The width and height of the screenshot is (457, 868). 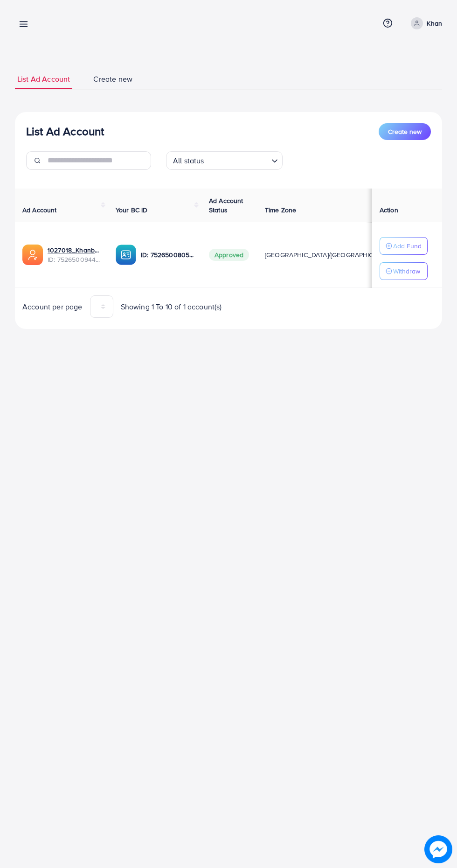 I want to click on button: Add Fund, so click(x=404, y=246).